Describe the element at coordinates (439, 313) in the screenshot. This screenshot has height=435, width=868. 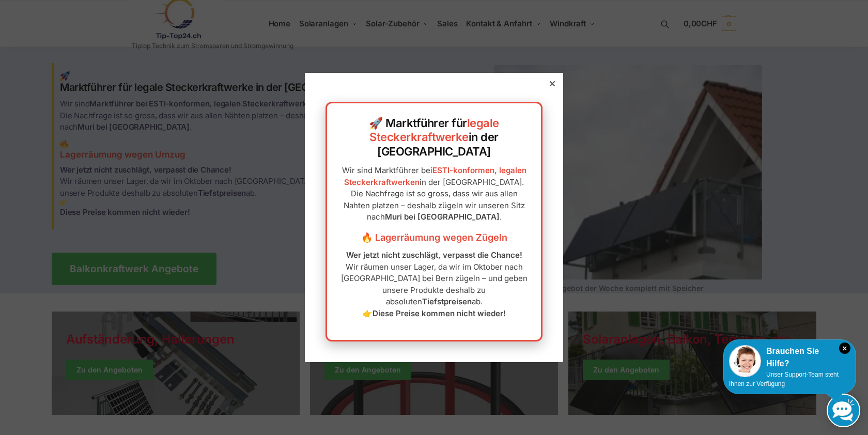
I see `strong: Diese Preise kommen nicht wieder!` at that location.